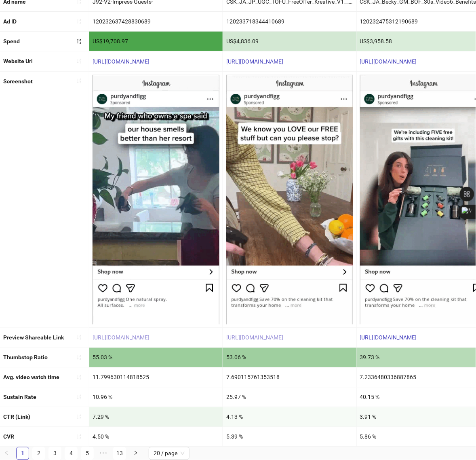  I want to click on div: 11.799630114818525, so click(156, 378).